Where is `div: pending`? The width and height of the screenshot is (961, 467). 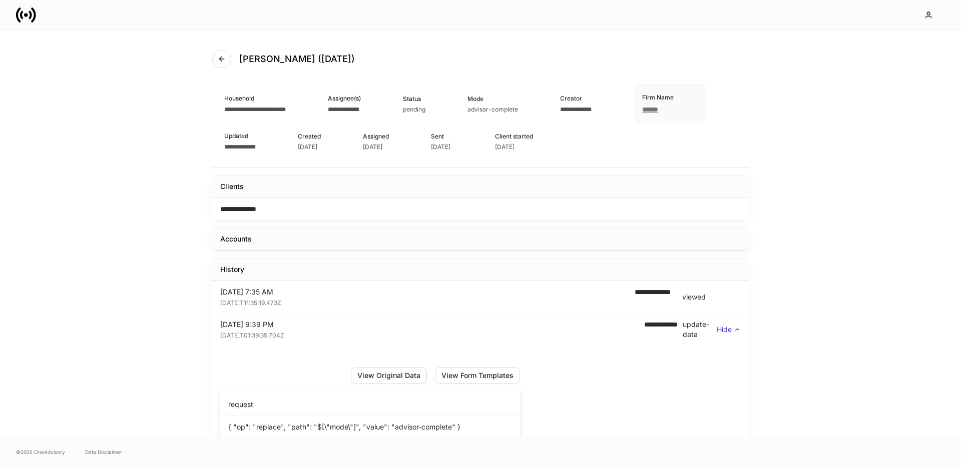
div: pending is located at coordinates (414, 110).